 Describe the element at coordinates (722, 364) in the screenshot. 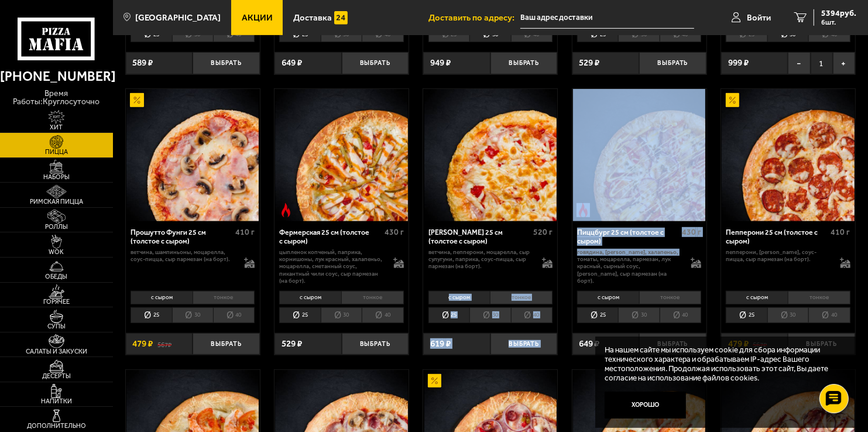

I see `p: На нашем сайте мы используем cookie для сбора информации технического характера и обрабатываем IP...` at that location.